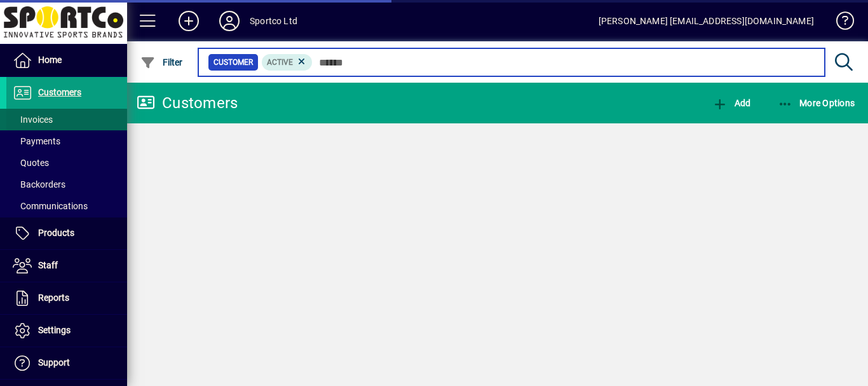 The width and height of the screenshot is (868, 386). What do you see at coordinates (67, 363) in the screenshot?
I see `a: Support` at bounding box center [67, 363].